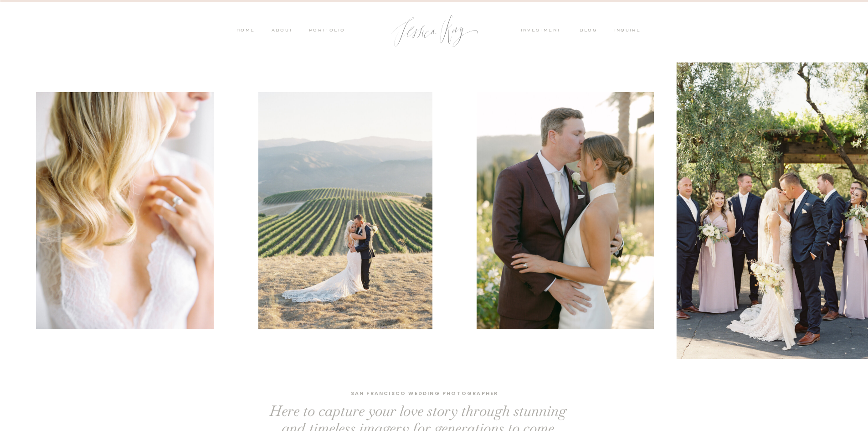 Image resolution: width=868 pixels, height=431 pixels. What do you see at coordinates (630, 31) in the screenshot?
I see `nav: inquire` at bounding box center [630, 31].